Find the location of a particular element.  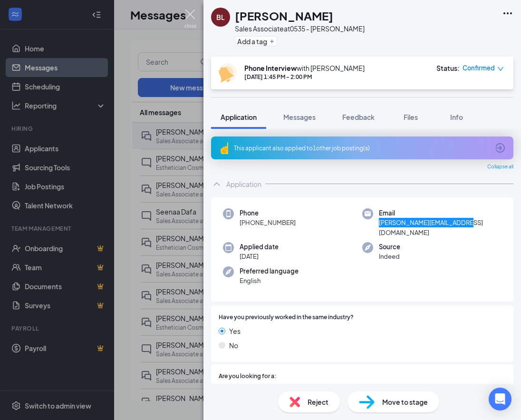

span: Preferred language is located at coordinates (269, 271).